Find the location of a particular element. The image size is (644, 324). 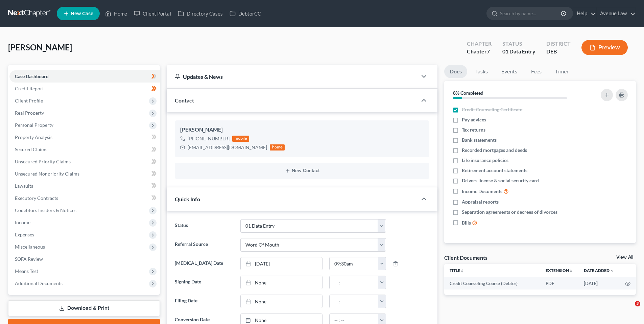

a: SOFA Review is located at coordinates (84, 259).